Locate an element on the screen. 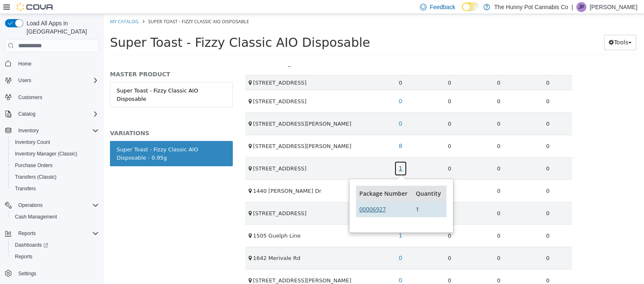 Image resolution: width=644 pixels, height=284 pixels. h5: MASTER PRODUCT is located at coordinates (67, 60).